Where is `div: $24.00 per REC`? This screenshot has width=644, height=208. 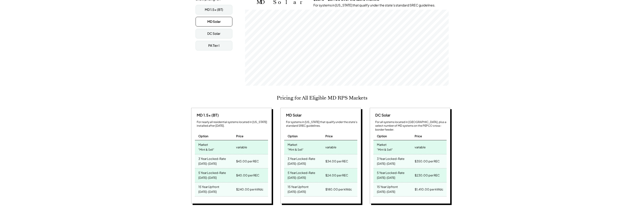 div: $24.00 per REC is located at coordinates (337, 175).